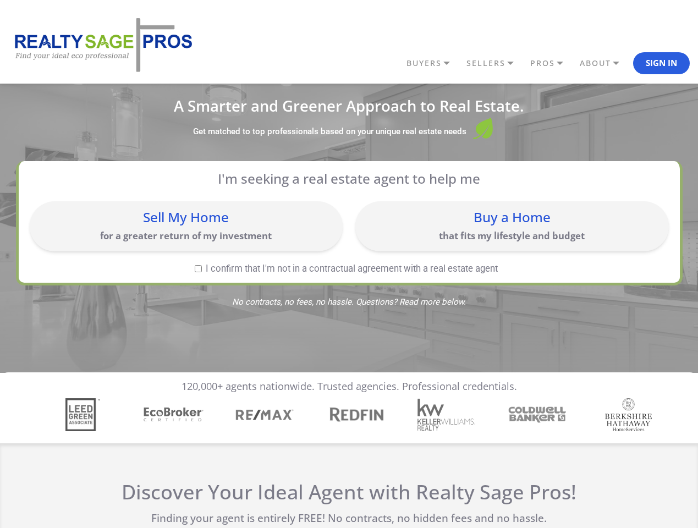 The width and height of the screenshot is (698, 528). Describe the element at coordinates (538, 415) in the screenshot. I see `img: Sponsor Logo: Coldwell Banker` at that location.